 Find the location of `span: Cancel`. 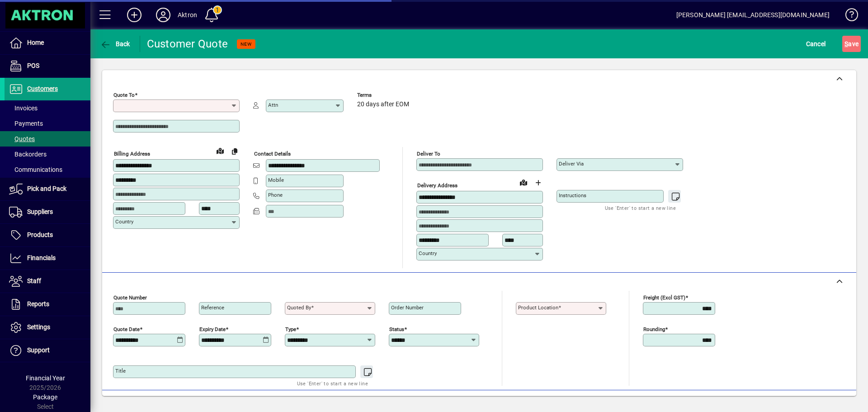

span: Cancel is located at coordinates (816, 44).